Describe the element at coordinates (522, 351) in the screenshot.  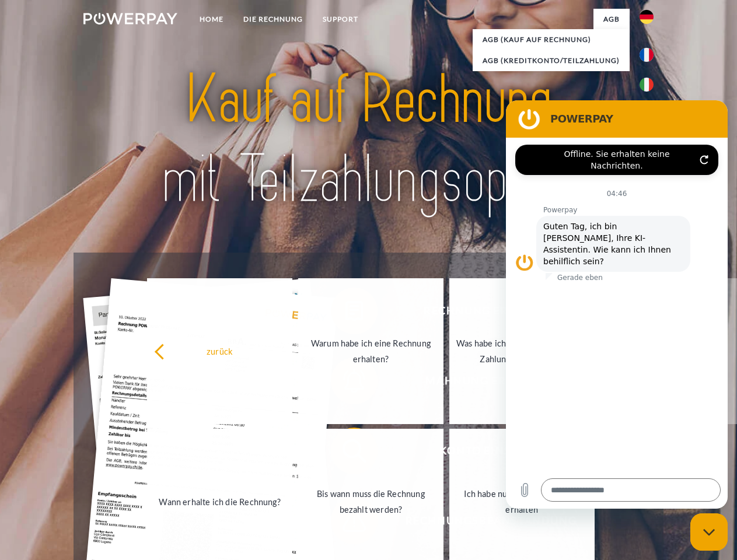
I see `div: Was habe ich noch offen, ist meine Zahlung eingegangen?` at that location.